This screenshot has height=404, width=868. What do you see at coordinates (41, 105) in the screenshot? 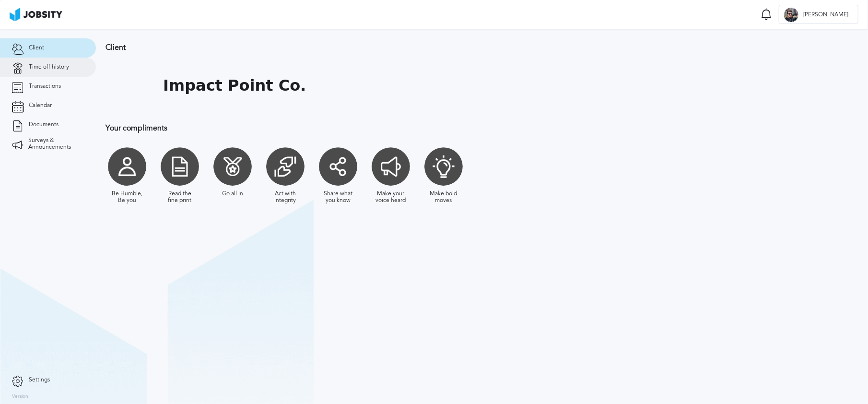
I see `span: Calendar` at bounding box center [41, 105].